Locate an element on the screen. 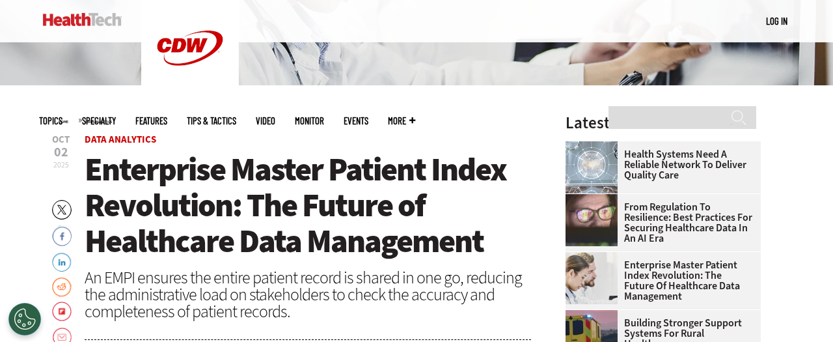 This screenshot has width=833, height=342. div: An EMPI ensures the entire patient record is shared in one go, reducing the administrative load o... is located at coordinates (308, 294).